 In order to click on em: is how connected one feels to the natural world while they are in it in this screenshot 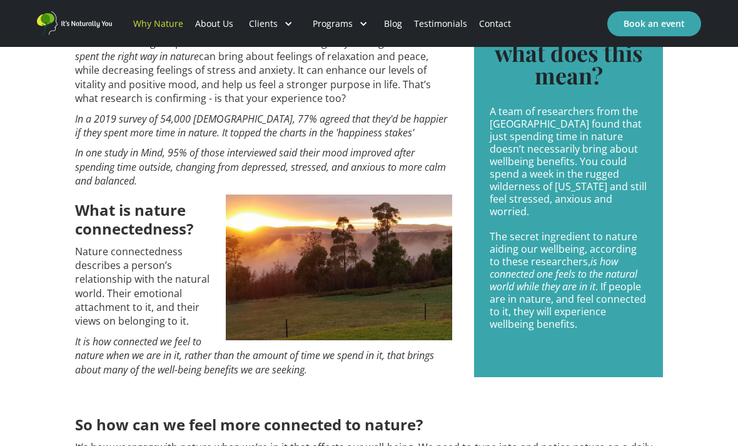, I will do `click(564, 274)`.